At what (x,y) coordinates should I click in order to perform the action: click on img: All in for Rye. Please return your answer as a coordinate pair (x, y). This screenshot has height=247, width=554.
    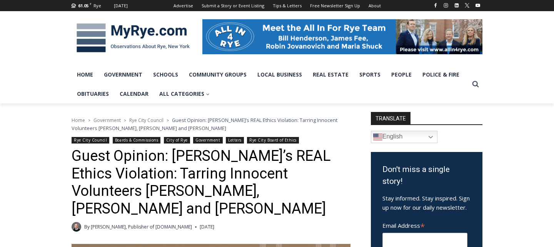
    Looking at the image, I should click on (342, 37).